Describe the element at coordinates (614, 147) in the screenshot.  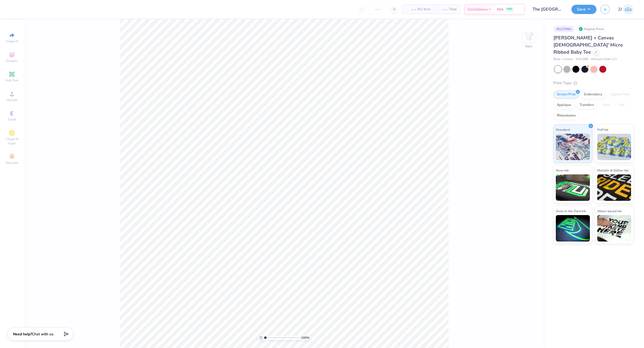
I see `img: Puff Ink` at that location.